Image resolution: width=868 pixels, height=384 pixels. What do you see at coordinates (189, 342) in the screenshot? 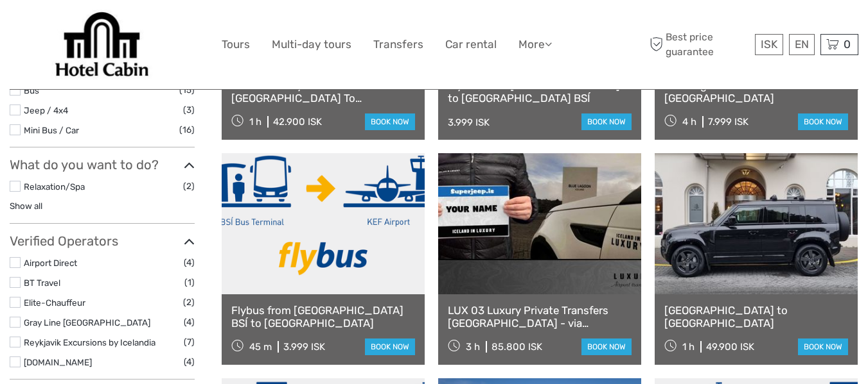
I see `span: (7)` at bounding box center [189, 342].